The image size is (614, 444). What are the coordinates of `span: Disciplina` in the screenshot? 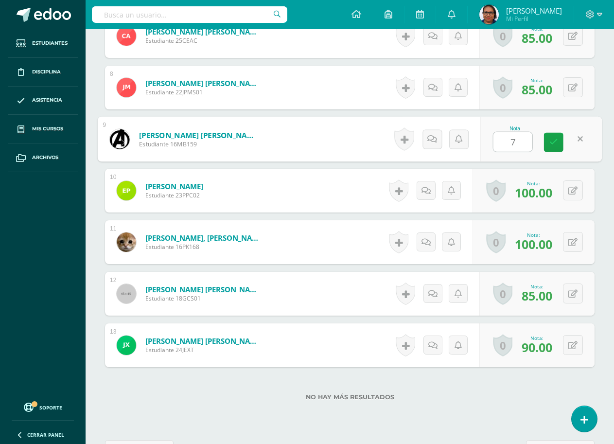 It's located at (46, 72).